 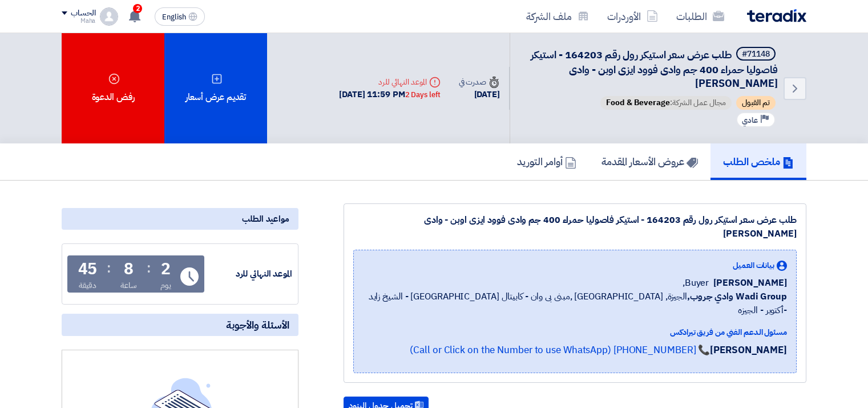 What do you see at coordinates (180, 17) in the screenshot?
I see `button: English` at bounding box center [180, 17].